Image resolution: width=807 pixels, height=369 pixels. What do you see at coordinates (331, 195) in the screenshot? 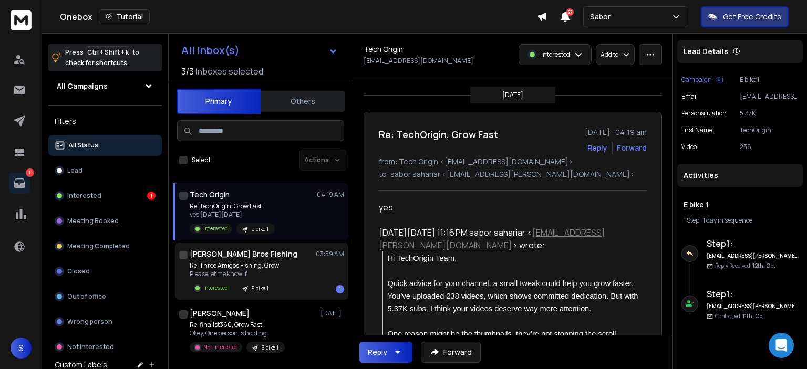
I see `p: 04:19 AM` at bounding box center [331, 195].